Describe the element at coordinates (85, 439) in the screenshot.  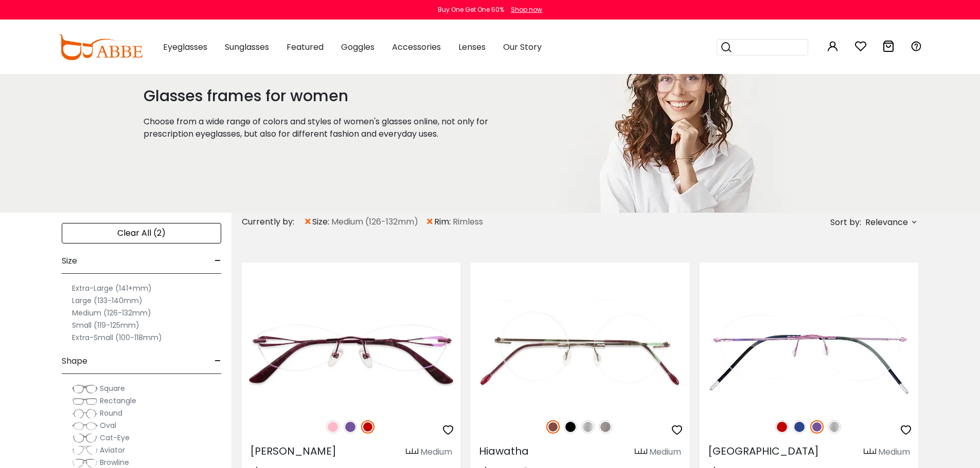
I see `img: Cat-Eye.png` at that location.